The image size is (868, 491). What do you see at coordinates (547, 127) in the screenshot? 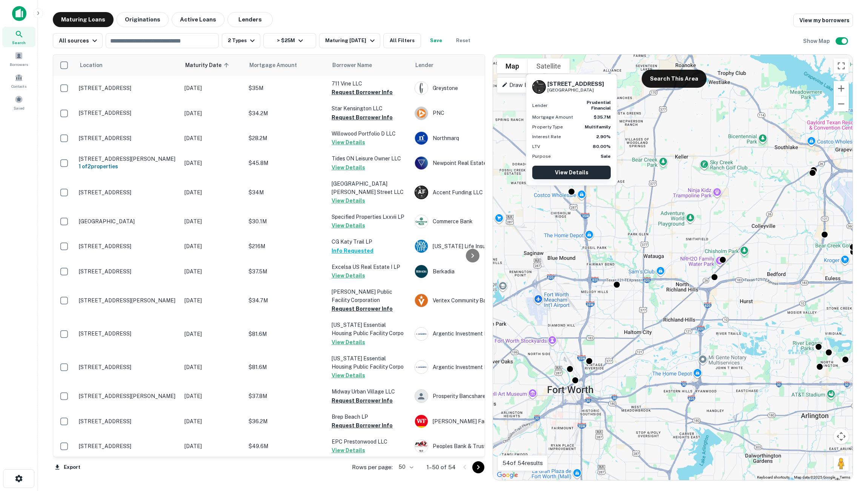
I see `p: Property Type` at bounding box center [547, 127].